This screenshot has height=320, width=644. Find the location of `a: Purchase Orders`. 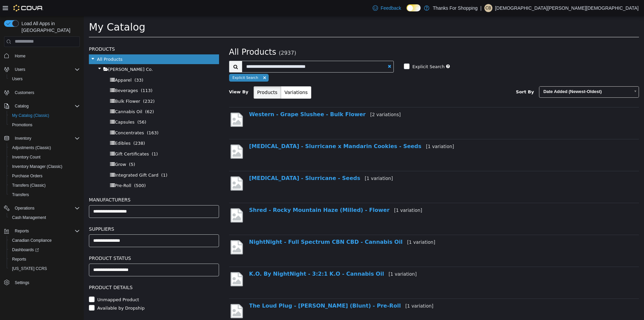

a: Purchase Orders is located at coordinates (27, 176).